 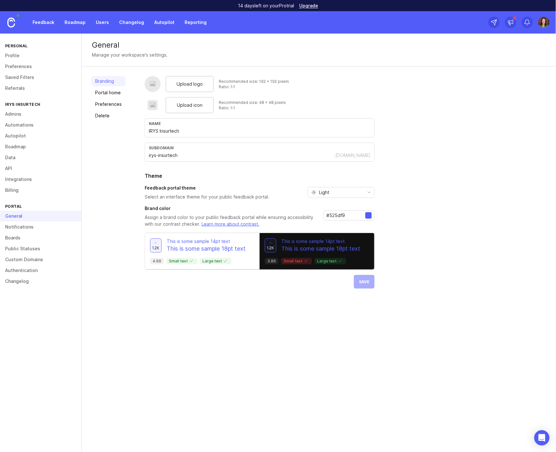 What do you see at coordinates (190, 105) in the screenshot?
I see `span: Upload icon` at bounding box center [190, 105].